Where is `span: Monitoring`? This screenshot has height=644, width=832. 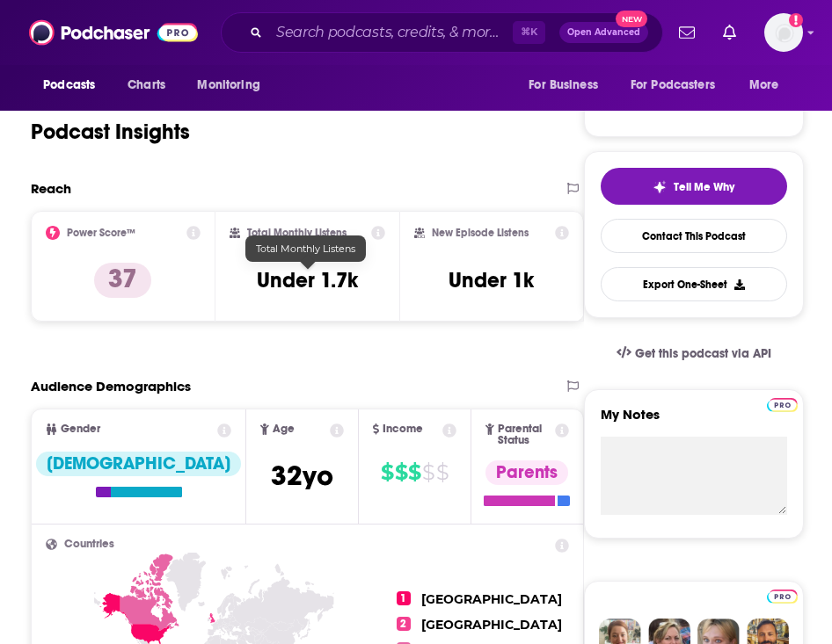 span: Monitoring is located at coordinates (227, 85).